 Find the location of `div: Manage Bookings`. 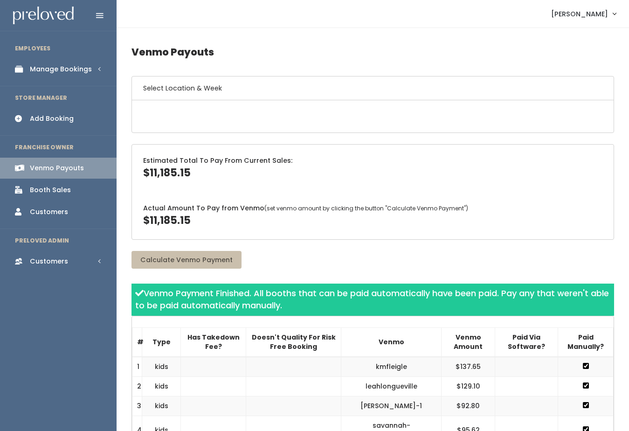

div: Manage Bookings is located at coordinates (61, 69).